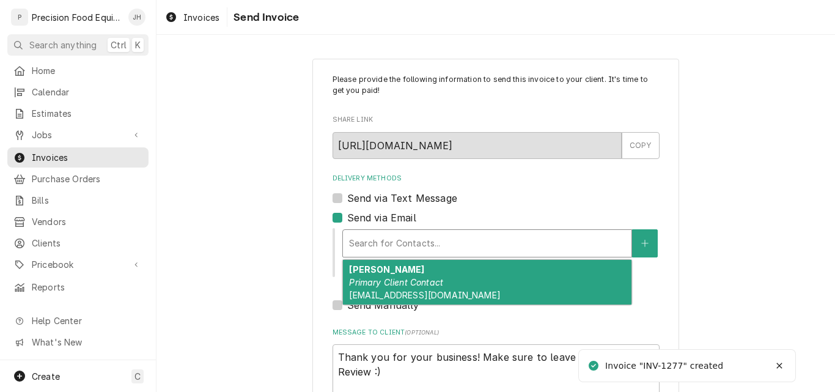  What do you see at coordinates (496, 178) in the screenshot?
I see `label: Delivery Methods` at bounding box center [496, 178].